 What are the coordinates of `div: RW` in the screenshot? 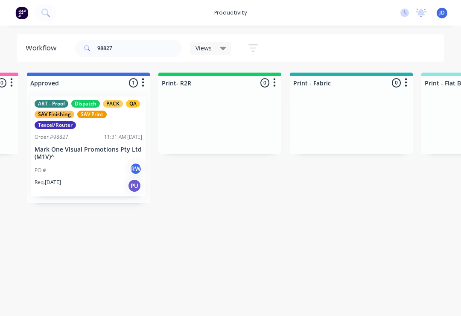 It's located at (136, 169).